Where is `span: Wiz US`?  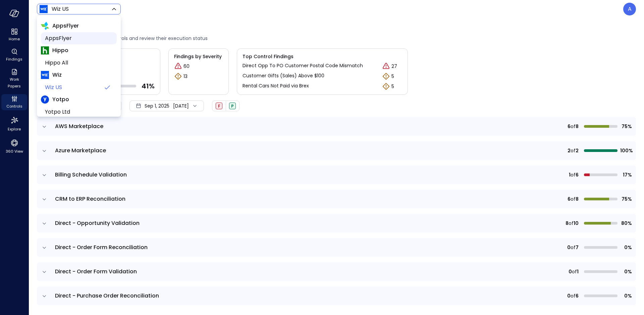
span: Wiz US is located at coordinates (73, 87).